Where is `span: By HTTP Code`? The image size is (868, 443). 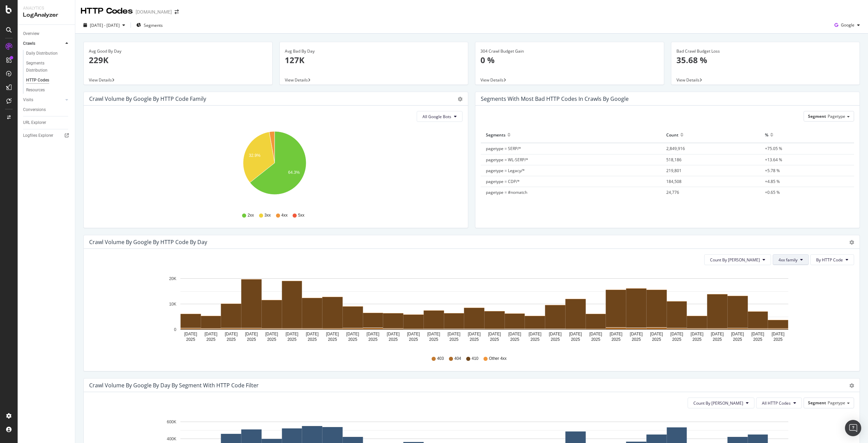
span: By HTTP Code is located at coordinates (829, 259).